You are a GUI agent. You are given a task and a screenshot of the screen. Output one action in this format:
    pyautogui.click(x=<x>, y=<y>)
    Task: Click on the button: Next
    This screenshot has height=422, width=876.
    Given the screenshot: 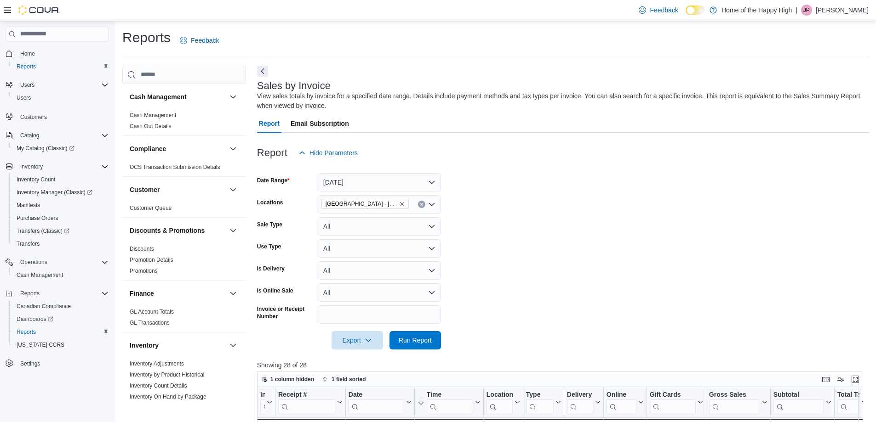 What is the action you would take?
    pyautogui.click(x=262, y=71)
    